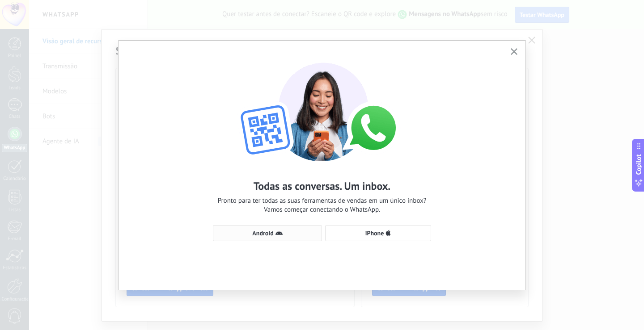 The width and height of the screenshot is (644, 330). What do you see at coordinates (375, 233) in the screenshot?
I see `span: iPhone` at bounding box center [375, 233].